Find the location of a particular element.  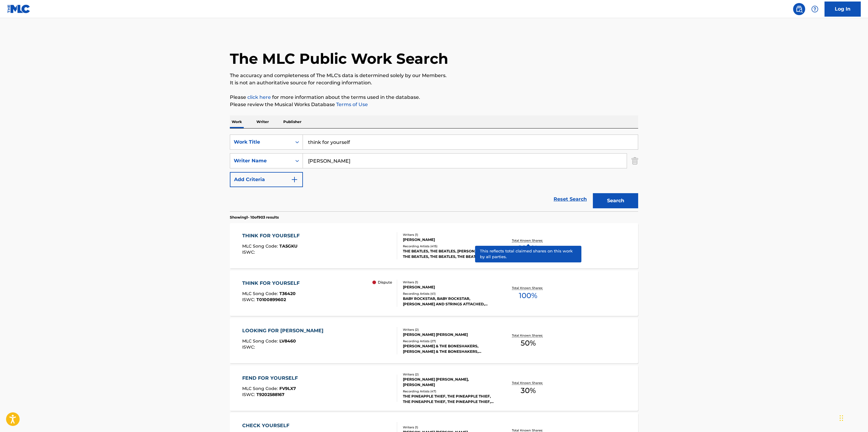

img: search is located at coordinates (799, 9).